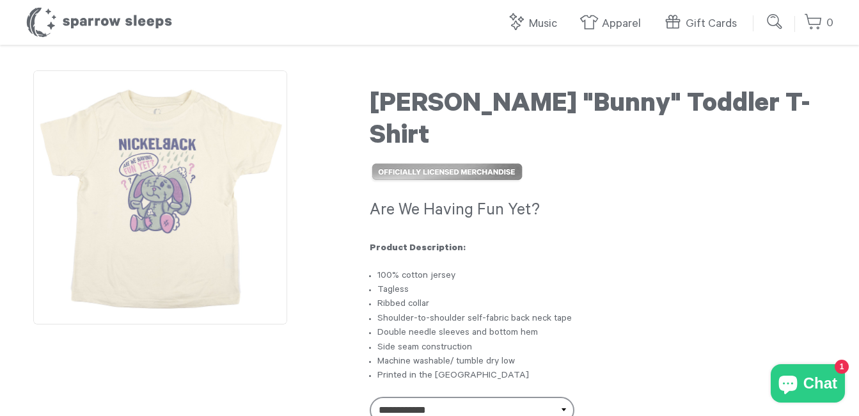  Describe the element at coordinates (601, 362) in the screenshot. I see `li: Machine washable/ tumble dry low` at that location.